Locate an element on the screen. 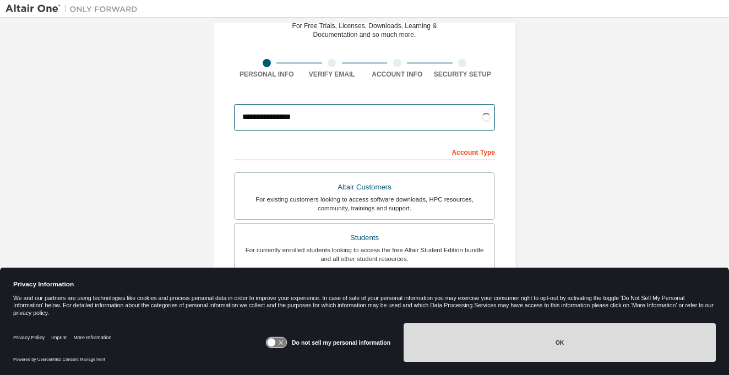  img: Altair One is located at coordinates (74, 9).